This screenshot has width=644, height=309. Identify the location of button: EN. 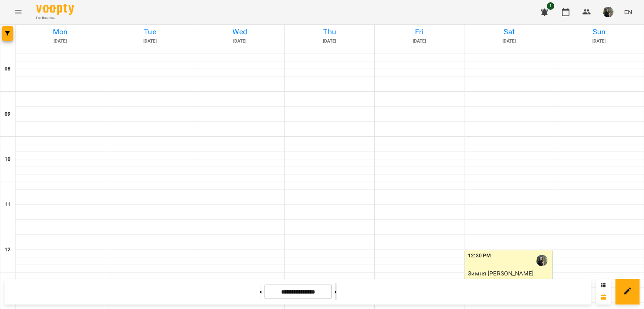
(628, 12).